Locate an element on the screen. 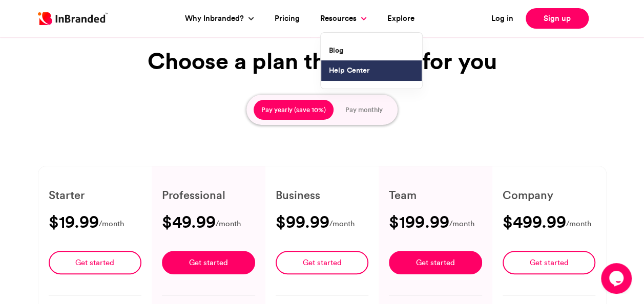 The width and height of the screenshot is (644, 304). a: Blog is located at coordinates (371, 51).